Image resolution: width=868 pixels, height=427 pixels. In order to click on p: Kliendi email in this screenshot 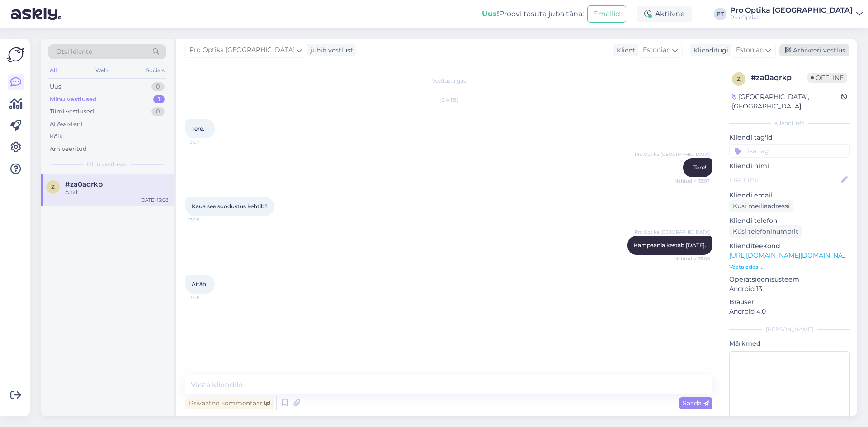, I will do `click(789, 195)`.